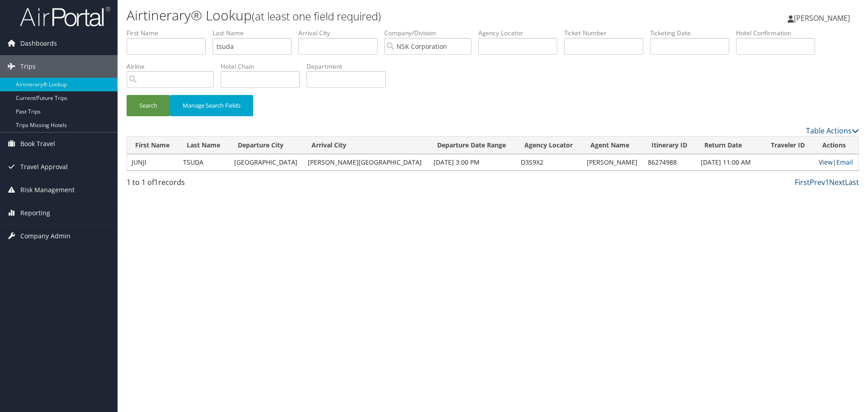  Describe the element at coordinates (169, 33) in the screenshot. I see `label: First Name` at that location.